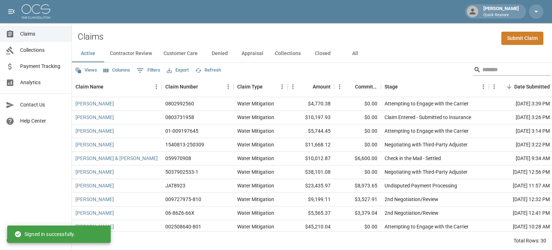 Image resolution: width=552 pixels, height=250 pixels. What do you see at coordinates (12, 12) in the screenshot?
I see `button: open drawer` at bounding box center [12, 12].